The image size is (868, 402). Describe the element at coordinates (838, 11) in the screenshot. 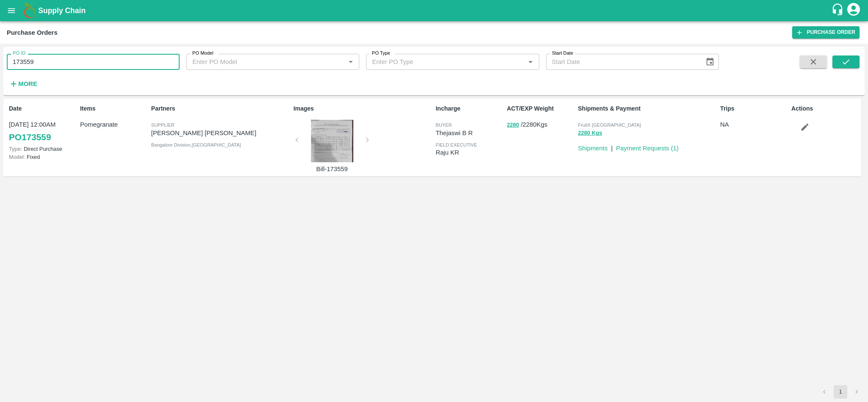

I see `div: customer-support` at that location.